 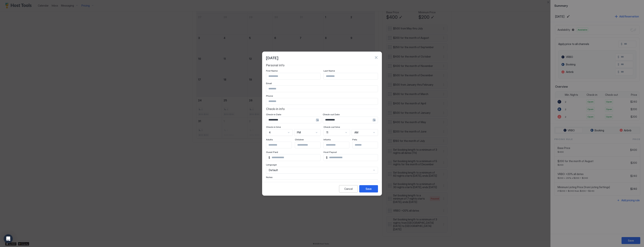 What do you see at coordinates (348, 189) in the screenshot?
I see `div: Cancel` at bounding box center [348, 189].